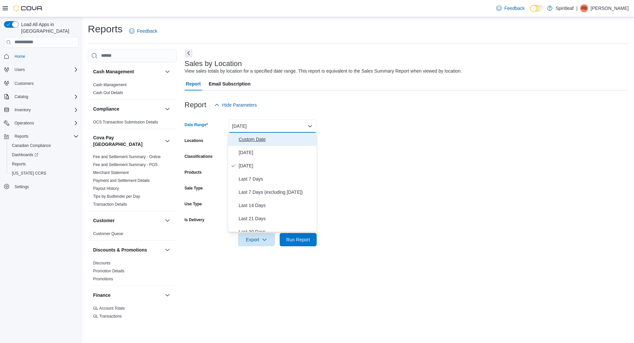  Describe the element at coordinates (106, 109) in the screenshot. I see `h3: Compliance` at that location.